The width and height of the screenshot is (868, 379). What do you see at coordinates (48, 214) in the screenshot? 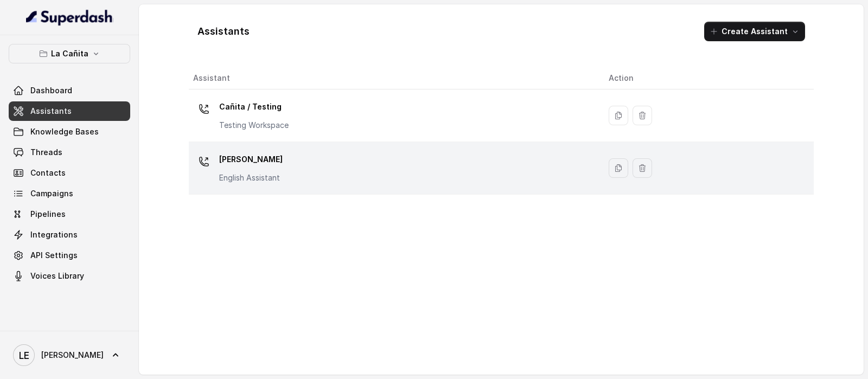
I see `span: Pipelines` at bounding box center [48, 214].